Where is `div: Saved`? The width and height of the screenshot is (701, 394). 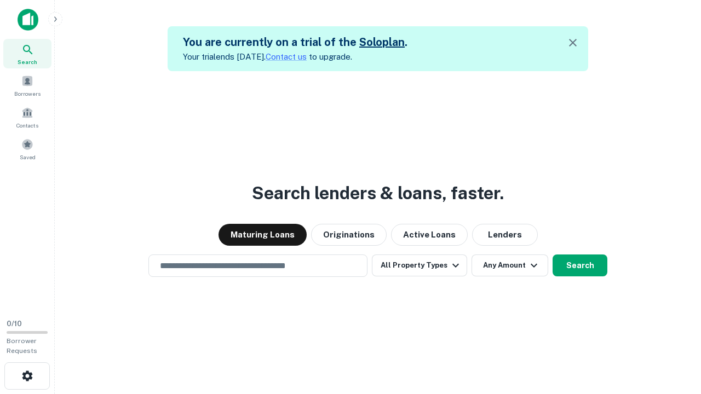
div: Saved is located at coordinates (27, 149).